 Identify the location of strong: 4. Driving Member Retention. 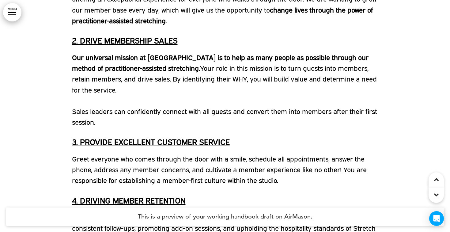
(129, 200).